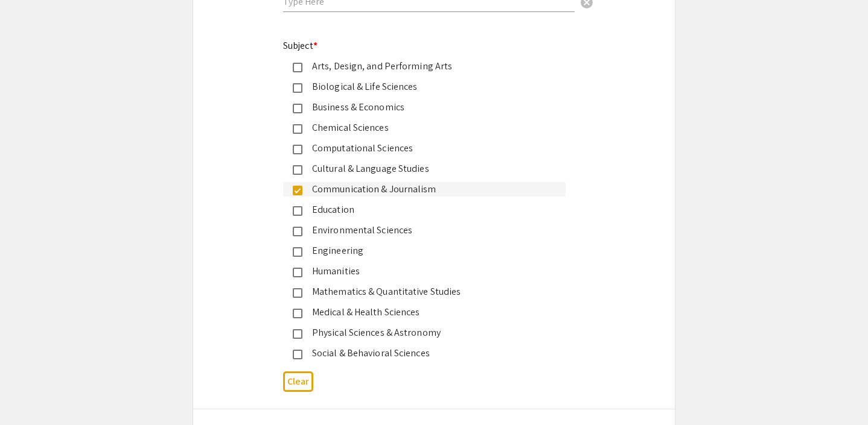  Describe the element at coordinates (429, 230) in the screenshot. I see `div: Environmental Sciences` at that location.